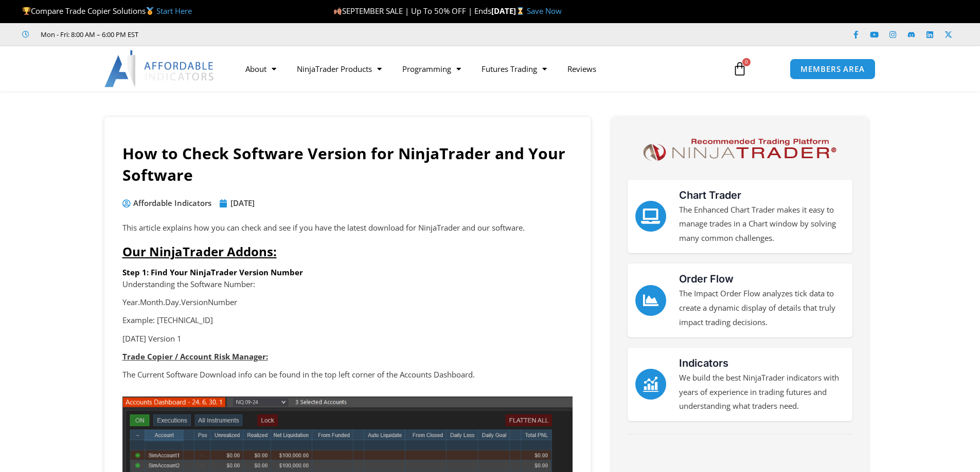 Image resolution: width=980 pixels, height=472 pixels. Describe the element at coordinates (431, 69) in the screenshot. I see `a: Programming` at that location.